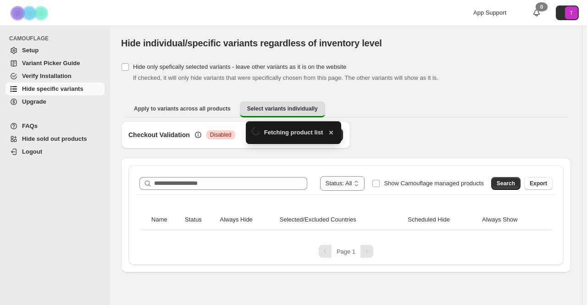 This screenshot has height=305, width=587. I want to click on img: Camouflage, so click(30, 13).